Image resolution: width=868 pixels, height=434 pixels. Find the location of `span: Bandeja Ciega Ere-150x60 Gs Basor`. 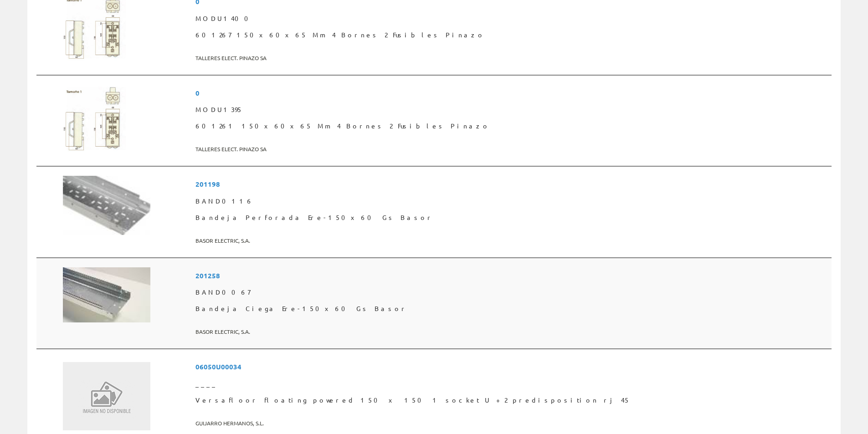

span: Bandeja Ciega Ere-150x60 Gs Basor is located at coordinates (512, 309).